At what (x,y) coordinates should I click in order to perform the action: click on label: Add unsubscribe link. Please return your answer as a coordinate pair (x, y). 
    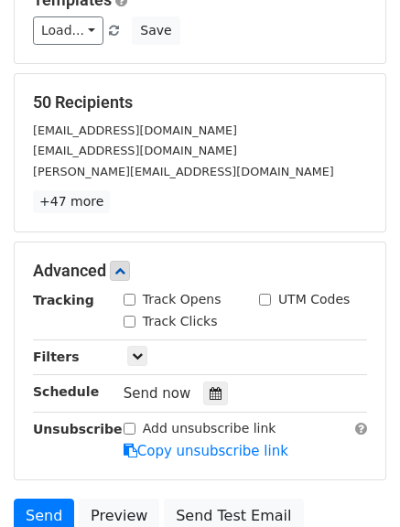
    Looking at the image, I should click on (209, 428).